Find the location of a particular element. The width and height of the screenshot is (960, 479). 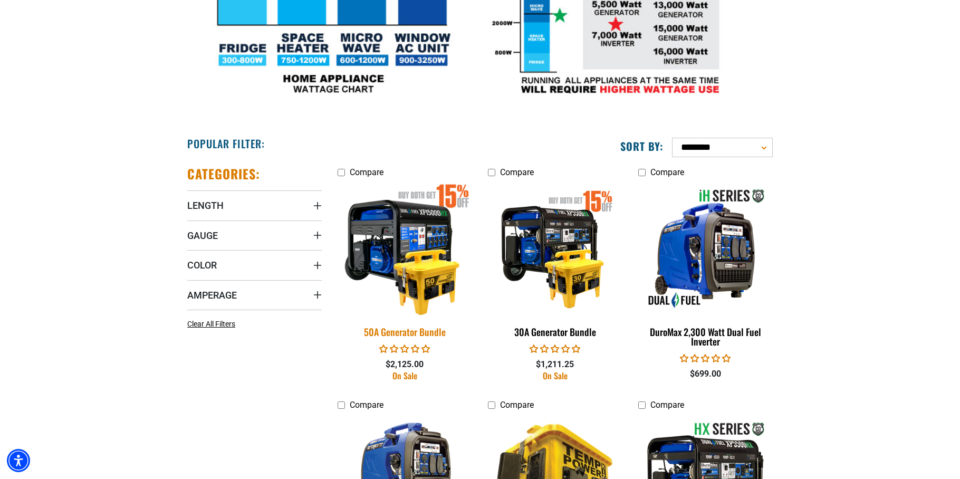

a: 50A Generator Bundle 50A Generator Bundle is located at coordinates (405, 263).